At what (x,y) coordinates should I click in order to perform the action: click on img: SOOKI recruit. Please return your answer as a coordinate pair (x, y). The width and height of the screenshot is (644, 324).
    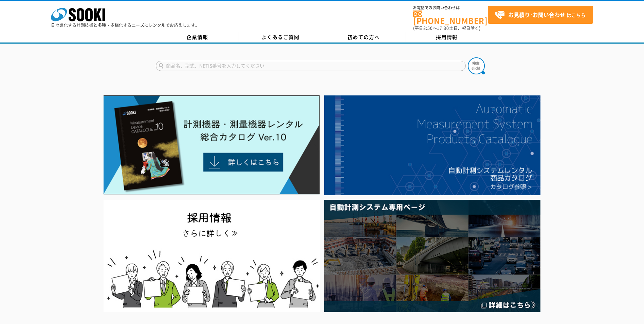
    Looking at the image, I should click on (211, 256).